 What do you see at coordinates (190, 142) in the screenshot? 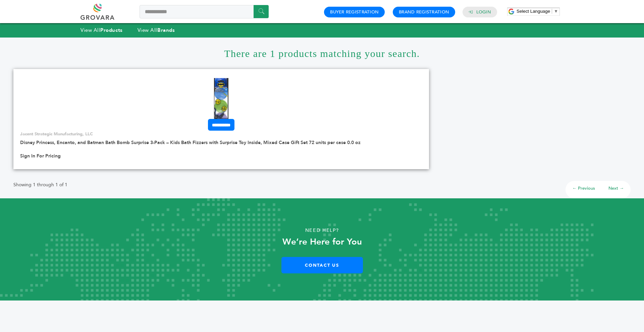
I see `a: Disney Princess, Encanto, and Batman Bath Bomb Surprise 3-Pack – Kids Bath Fizzers with Surprise ...` at bounding box center [190, 142].